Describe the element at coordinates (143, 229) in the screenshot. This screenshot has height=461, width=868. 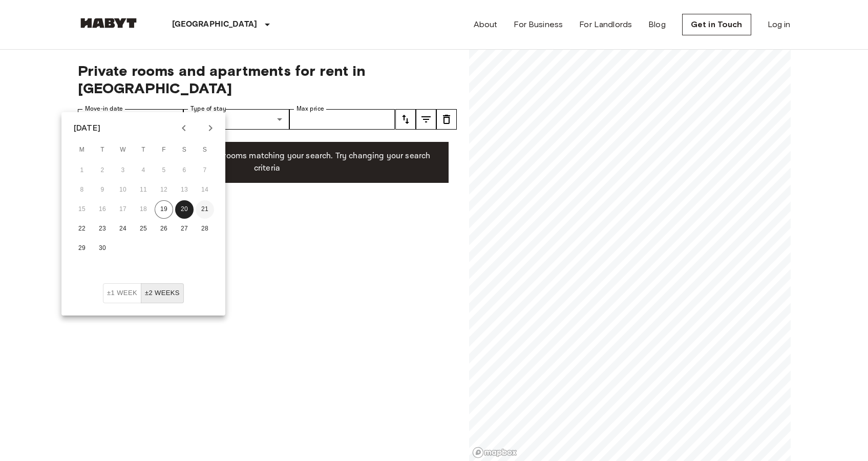
I see `button: 25` at that location.